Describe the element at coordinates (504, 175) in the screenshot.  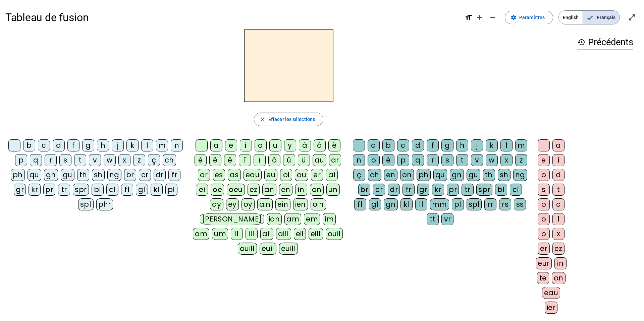
I see `div: sh` at that location.